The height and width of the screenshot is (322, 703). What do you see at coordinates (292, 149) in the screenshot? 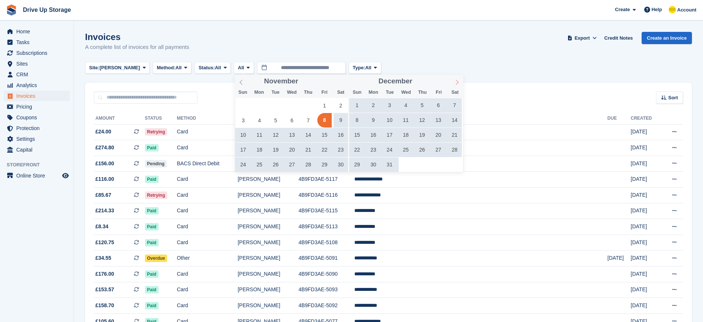
I see `span: November 20, 2024` at bounding box center [292, 149].